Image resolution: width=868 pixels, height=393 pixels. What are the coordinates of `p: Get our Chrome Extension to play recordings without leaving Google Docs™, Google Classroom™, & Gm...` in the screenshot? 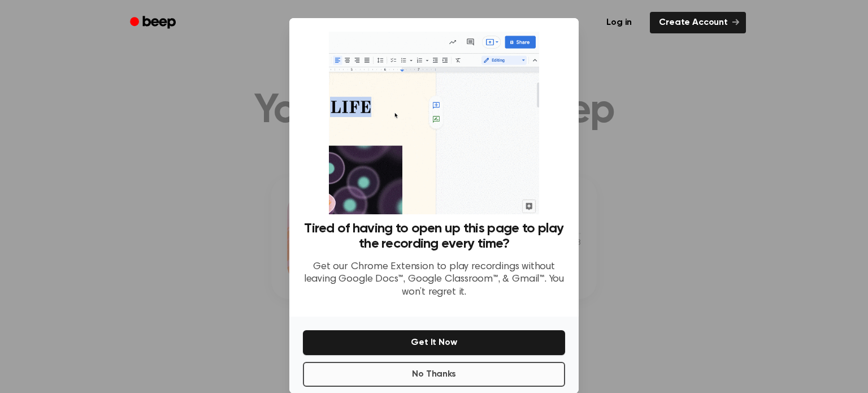 It's located at (434, 280).